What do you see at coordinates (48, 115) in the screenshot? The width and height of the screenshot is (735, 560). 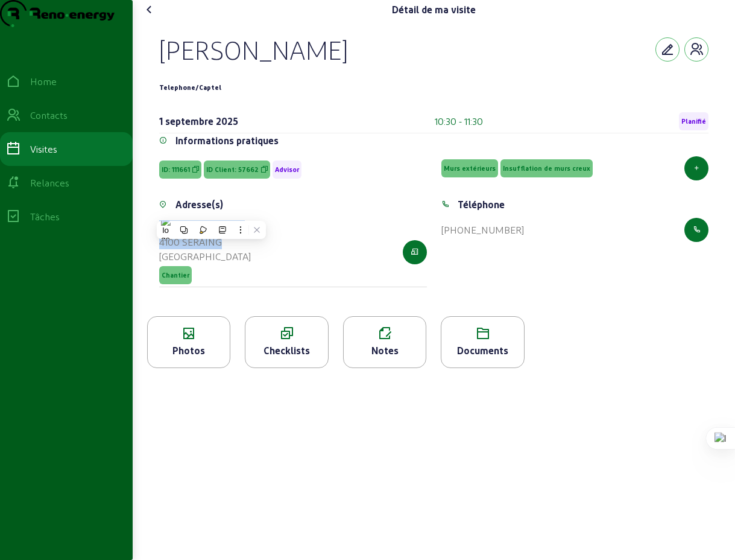 I see `div: Contacts` at bounding box center [48, 115].